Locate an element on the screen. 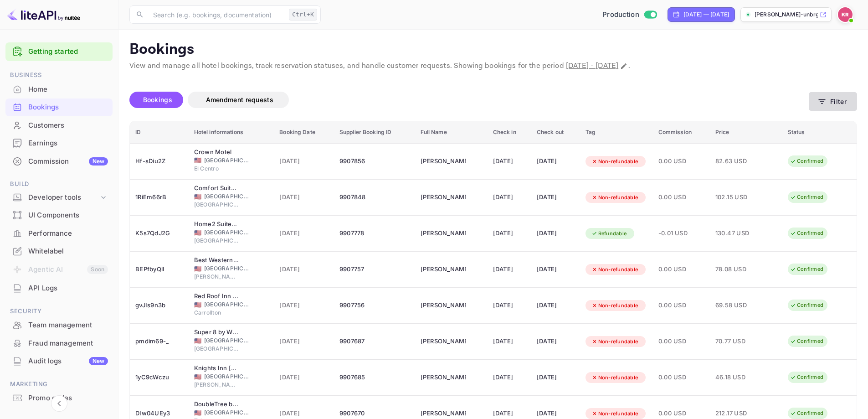 This screenshot has width=868, height=419. th: ID is located at coordinates (159, 132).